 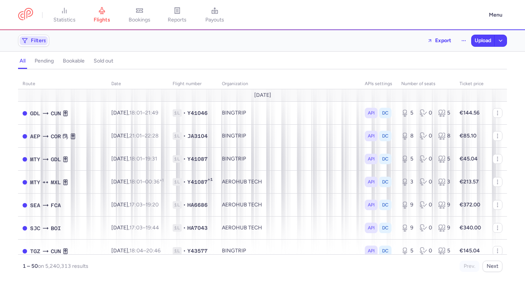 What do you see at coordinates (152, 112) in the screenshot?
I see `time: 21:49` at bounding box center [152, 112].